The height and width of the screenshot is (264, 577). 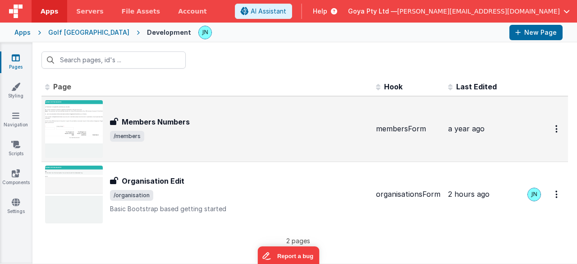 What do you see at coordinates (62, 87) in the screenshot?
I see `span: Page` at bounding box center [62, 87].